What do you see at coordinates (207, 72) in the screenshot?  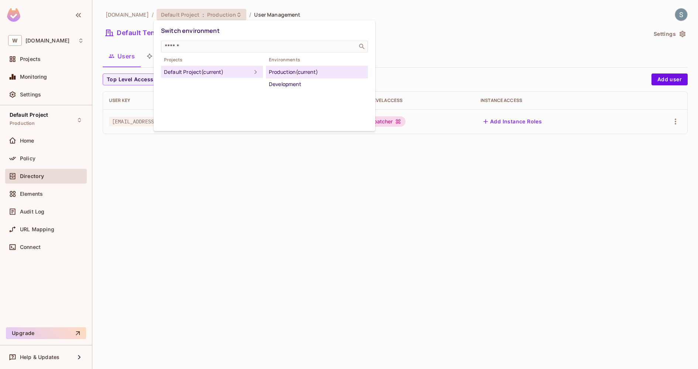 I see `div: Default Project (current)` at bounding box center [207, 72].